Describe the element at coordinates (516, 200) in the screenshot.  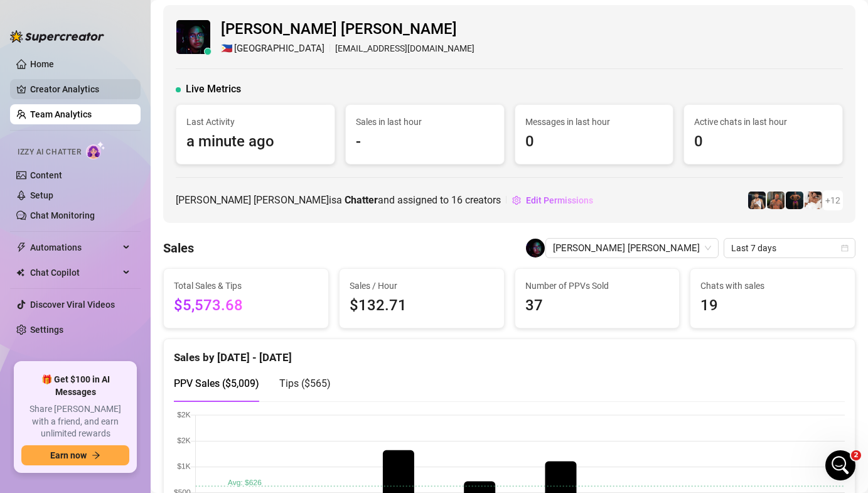
I see `span: setting` at that location.